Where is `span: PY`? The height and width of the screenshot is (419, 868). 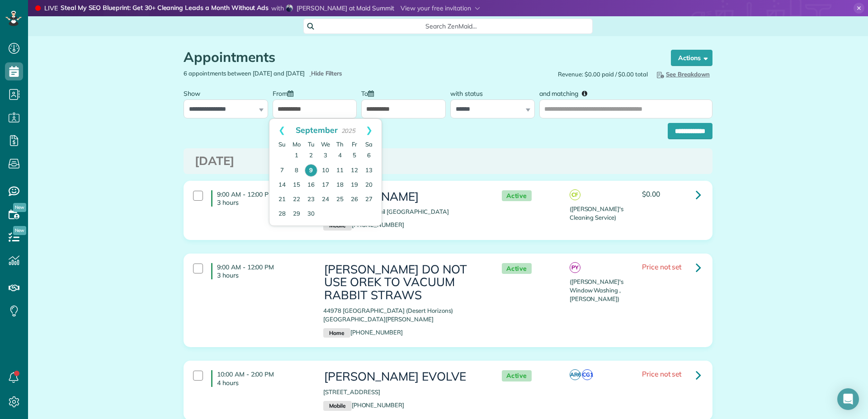 span: PY is located at coordinates (575, 268).